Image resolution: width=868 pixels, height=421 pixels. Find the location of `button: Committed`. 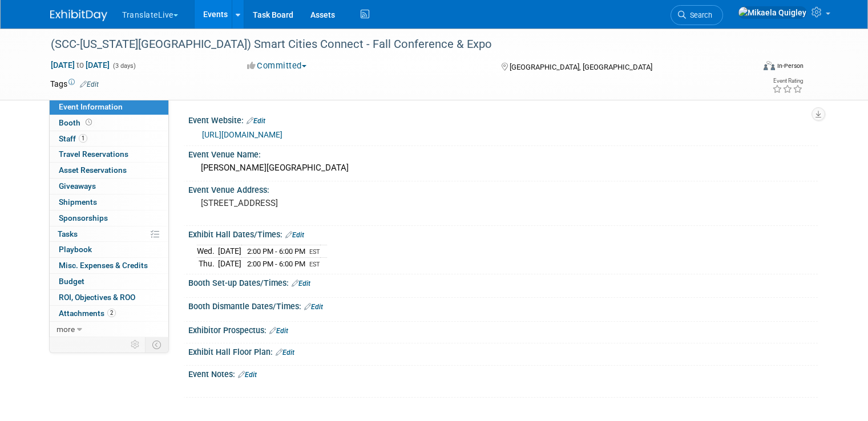

button: Committed is located at coordinates (277, 65).